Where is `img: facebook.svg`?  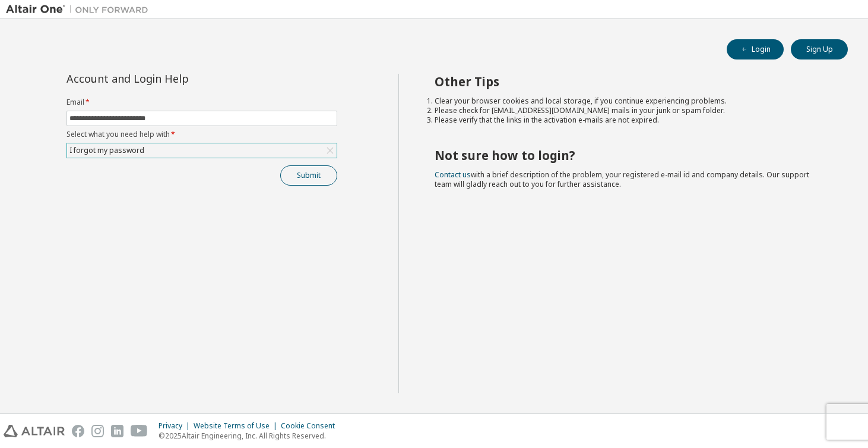 img: facebook.svg is located at coordinates (78, 431).